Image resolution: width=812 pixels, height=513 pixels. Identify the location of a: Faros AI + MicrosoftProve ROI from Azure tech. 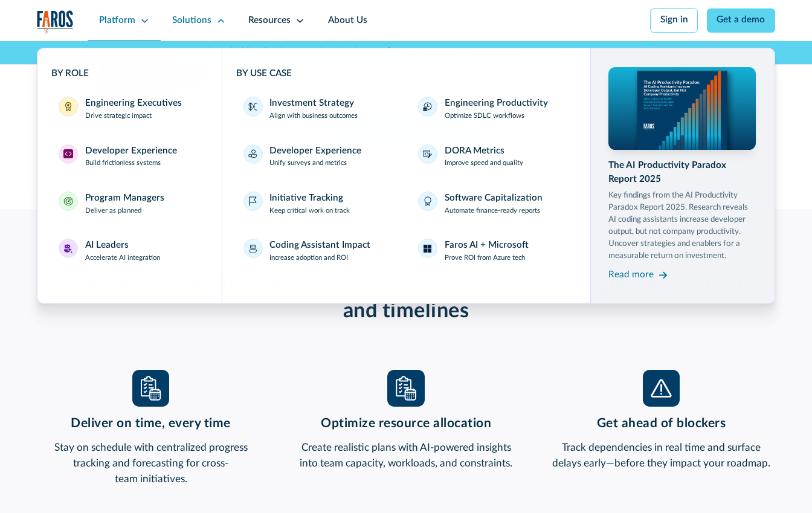
(494, 251).